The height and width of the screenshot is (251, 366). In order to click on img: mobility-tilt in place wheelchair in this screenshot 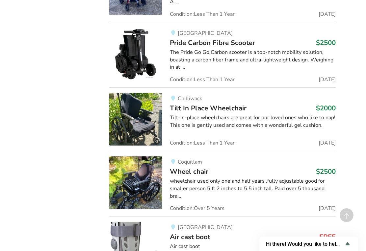, I will do `click(136, 119)`.